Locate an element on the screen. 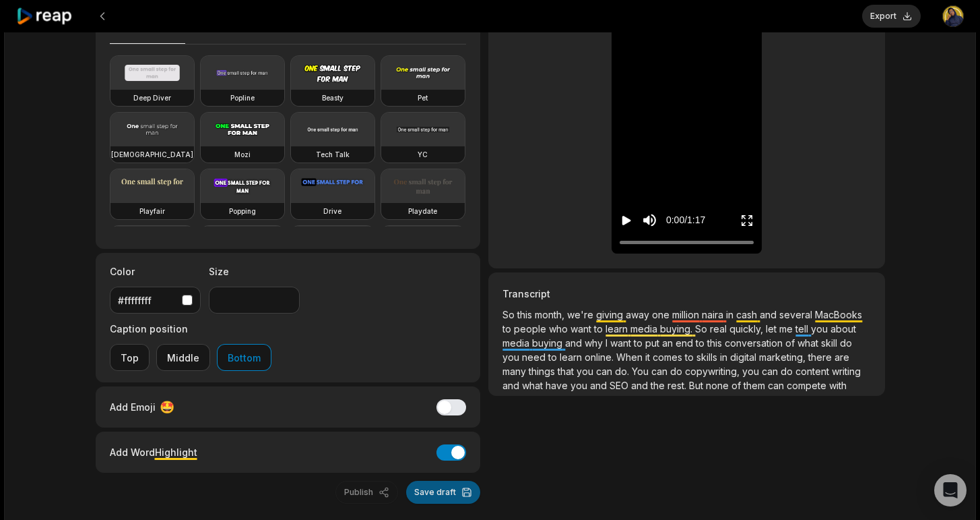  button: #ffffffff is located at coordinates (155, 300).